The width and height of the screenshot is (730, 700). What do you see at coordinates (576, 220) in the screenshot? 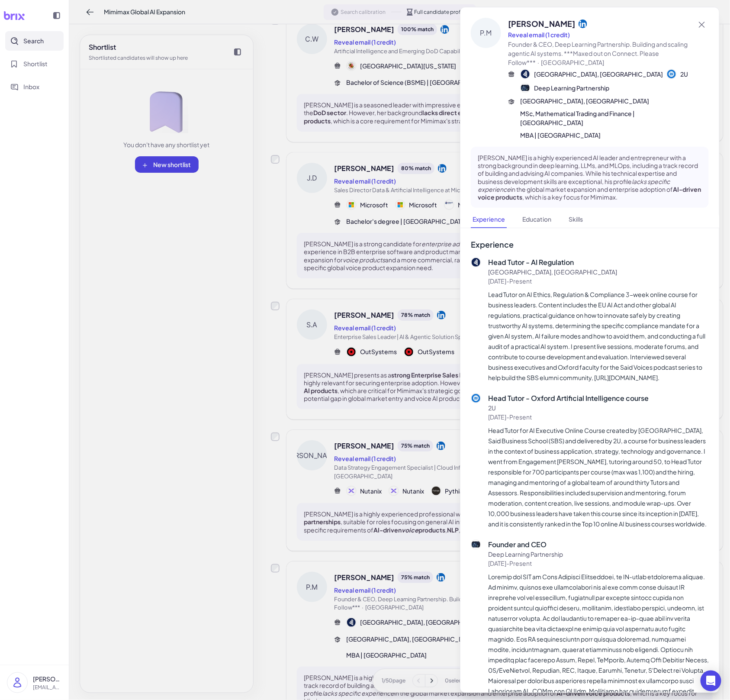
I see `button: Skills` at bounding box center [576, 220].